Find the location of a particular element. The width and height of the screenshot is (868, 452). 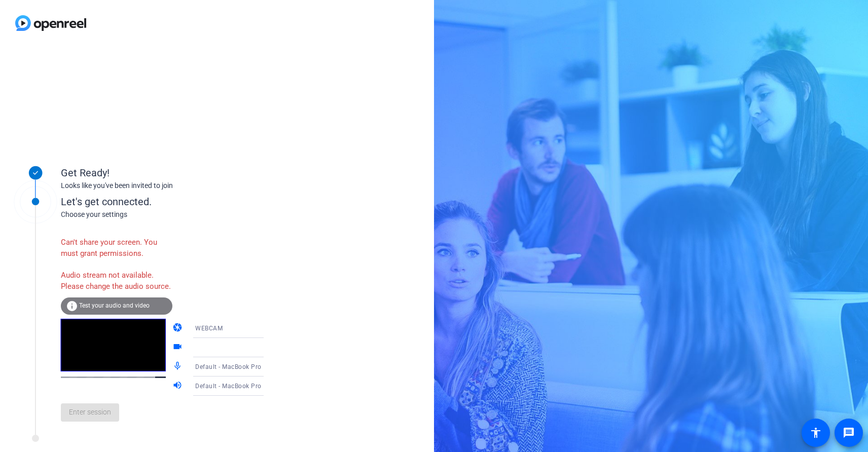

div: Get Ready! is located at coordinates (162, 173).